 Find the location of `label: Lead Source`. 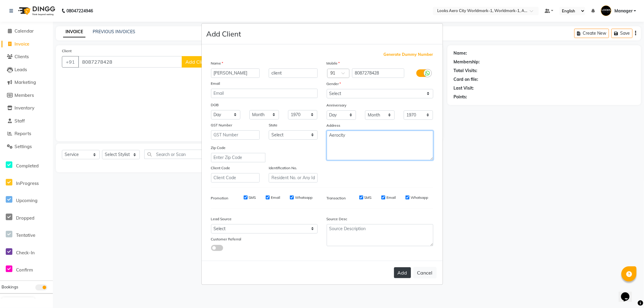

label: Lead Source is located at coordinates (221, 219).